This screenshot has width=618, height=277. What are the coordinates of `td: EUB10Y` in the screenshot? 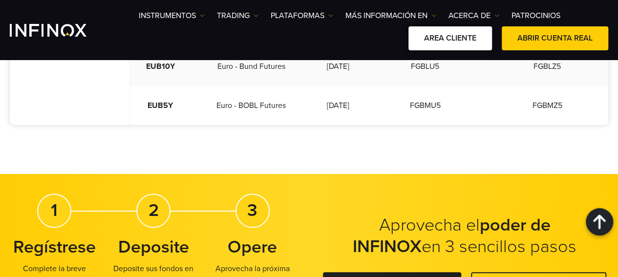 It's located at (160, 66).